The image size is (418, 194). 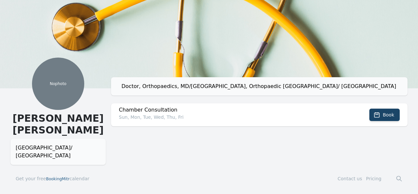 I want to click on h2: Chamber Consultation, so click(x=230, y=110).